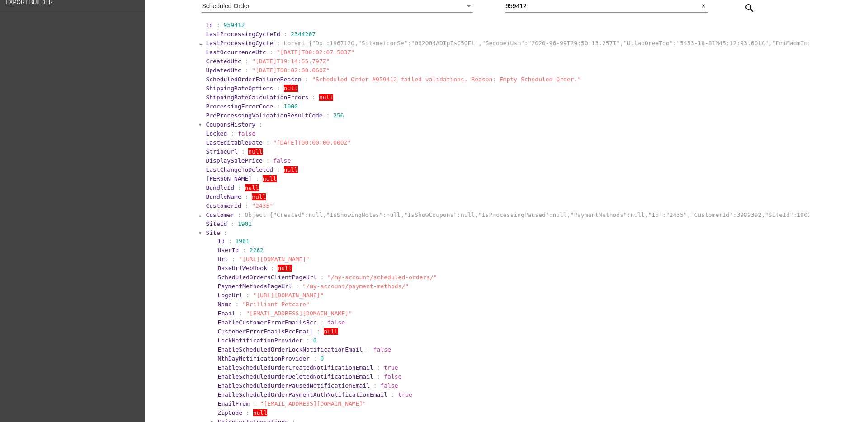 The height and width of the screenshot is (422, 868). I want to click on span: "2435", so click(262, 206).